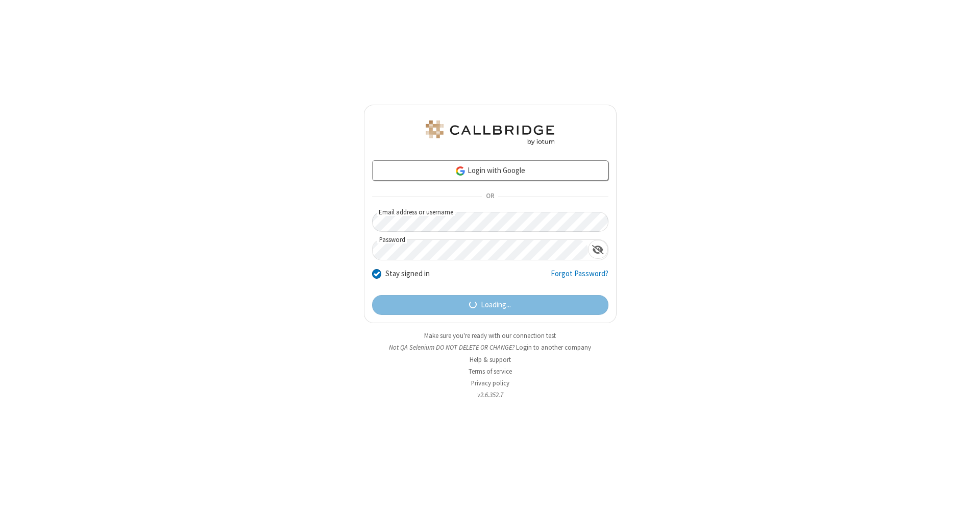  Describe the element at coordinates (496, 304) in the screenshot. I see `span: Loading...` at that location.